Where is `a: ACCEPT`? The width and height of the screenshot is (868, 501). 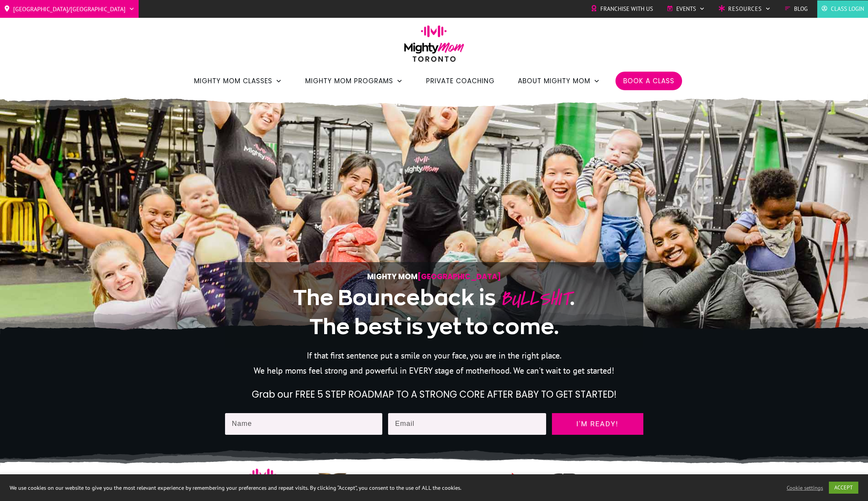
a: ACCEPT is located at coordinates (844, 487).